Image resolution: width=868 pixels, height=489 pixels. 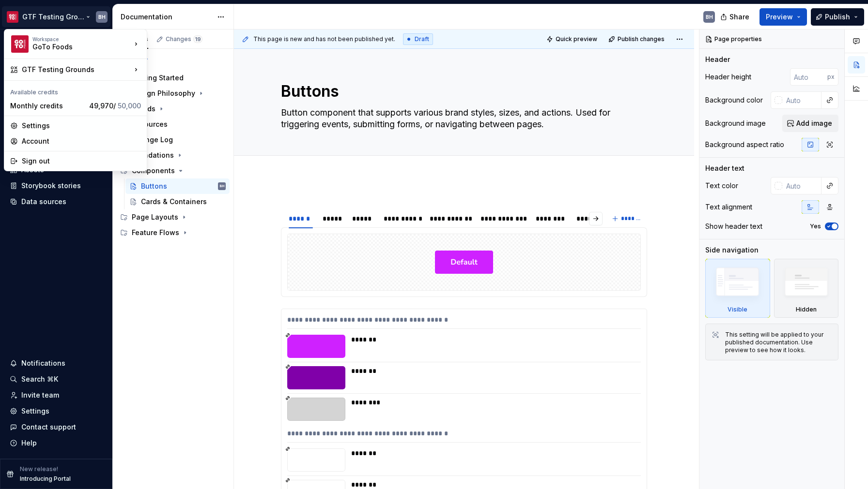 What do you see at coordinates (129, 105) in the screenshot?
I see `span: 50,000` at bounding box center [129, 105].